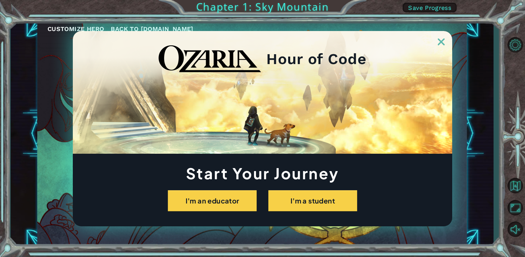 This screenshot has height=257, width=525. I want to click on img: ExitButton_Dusk.png, so click(441, 42).